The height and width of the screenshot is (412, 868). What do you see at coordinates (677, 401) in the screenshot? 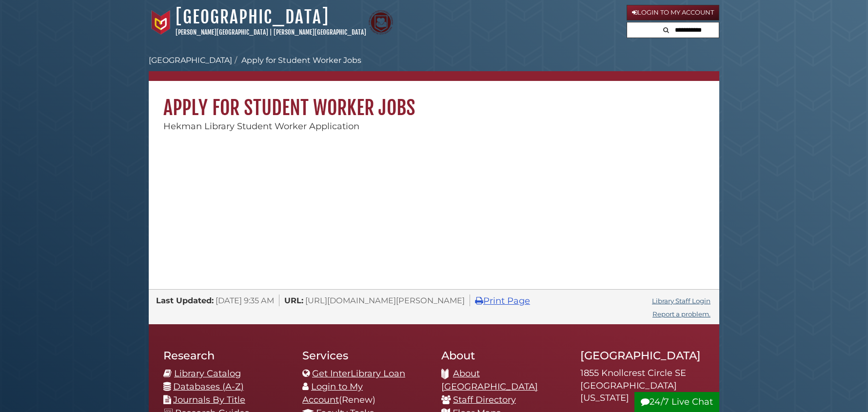
I see `button: 24/7 Live Chat` at bounding box center [677, 401].